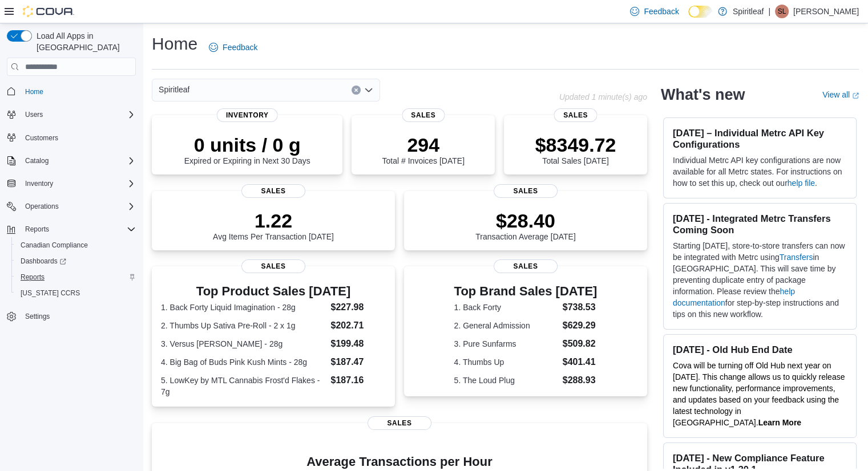  Describe the element at coordinates (49, 12) in the screenshot. I see `img: Cova` at that location.